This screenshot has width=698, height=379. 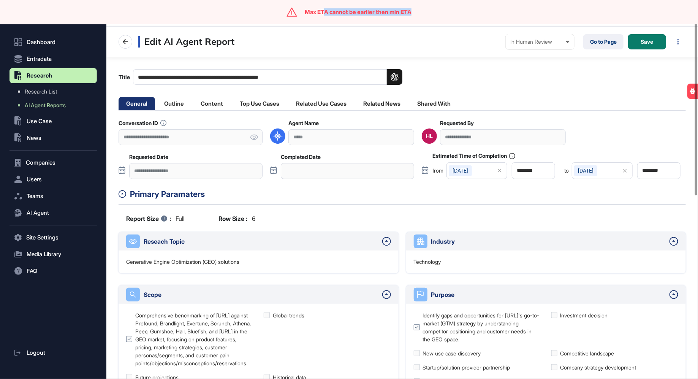 I want to click on button: Entradata, so click(x=53, y=59).